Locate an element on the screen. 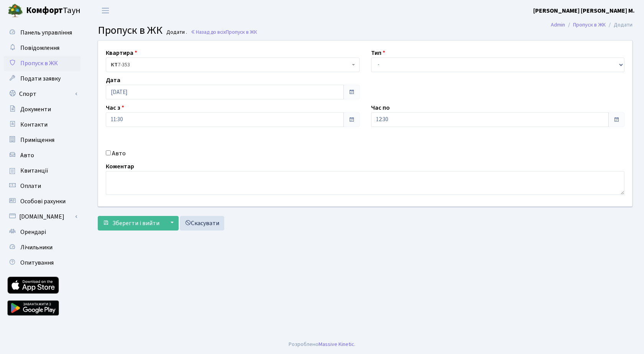 The height and width of the screenshot is (354, 644). label: Квартира is located at coordinates (122, 53).